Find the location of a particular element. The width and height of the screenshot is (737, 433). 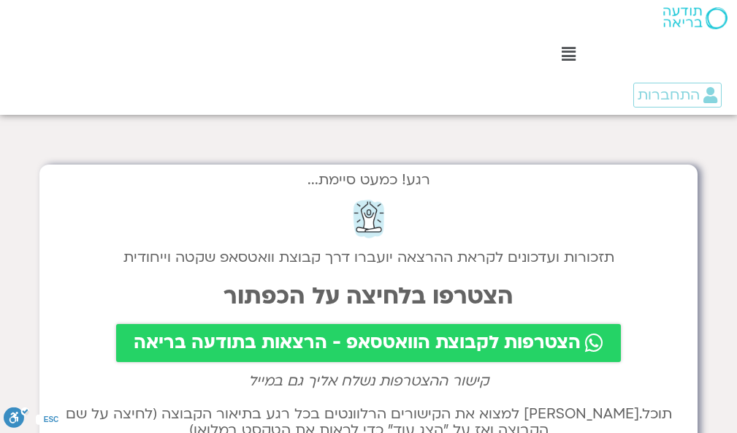

h2: קישור ההצטרפות נשלח אליך גם במייל is located at coordinates (368, 381).